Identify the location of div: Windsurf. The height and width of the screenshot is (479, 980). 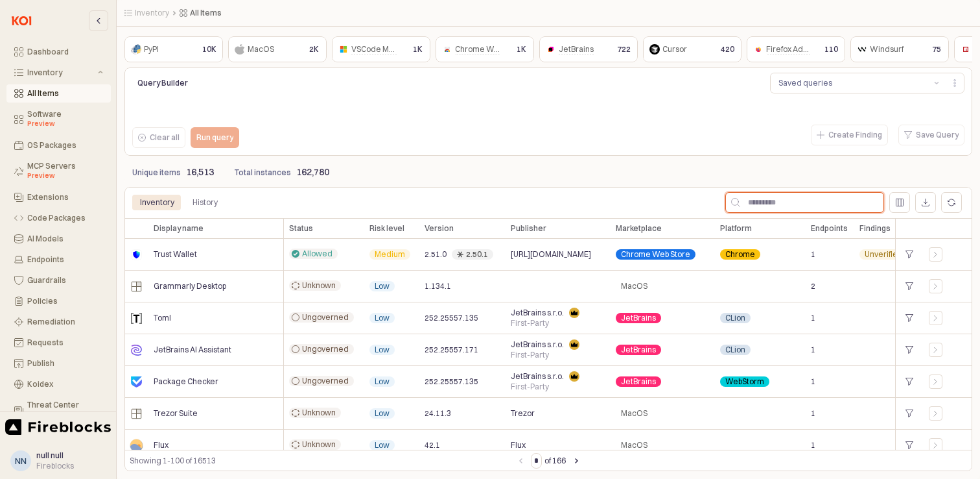
(887, 50).